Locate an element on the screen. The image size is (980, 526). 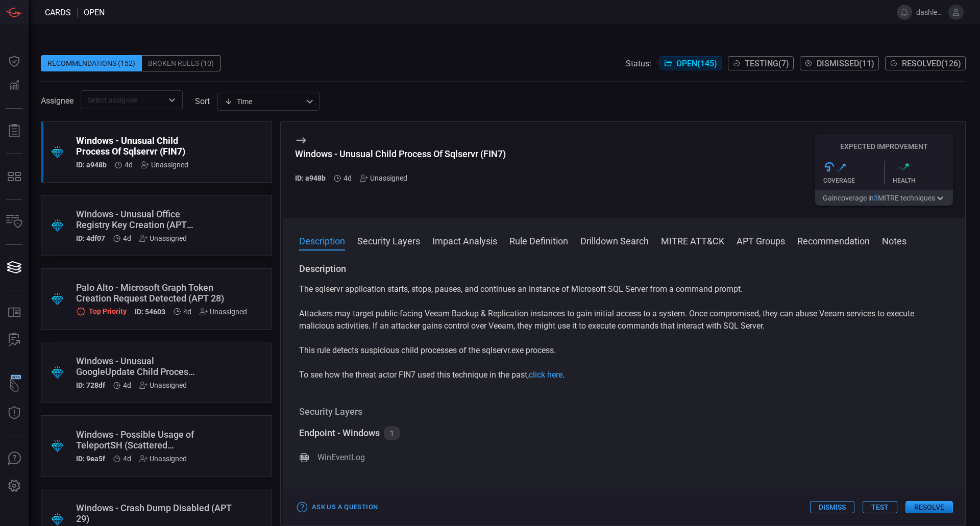
div: Windows - Possible Usage of TeleportSH (Scattered Spider) is located at coordinates (137, 440).